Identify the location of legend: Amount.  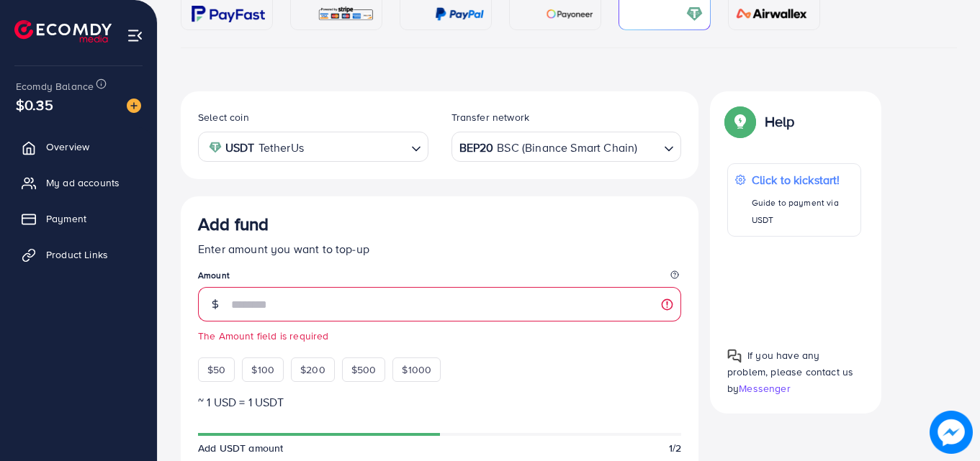
(439, 278).